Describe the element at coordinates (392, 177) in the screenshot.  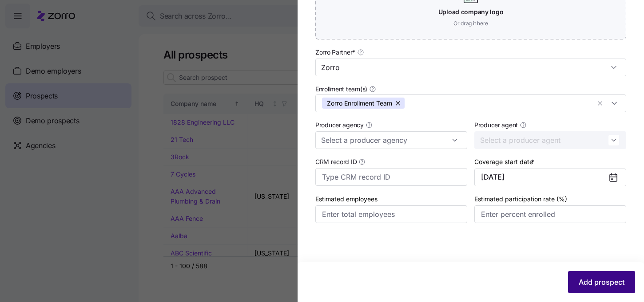
I see `input: Type CRM record ID` at that location.